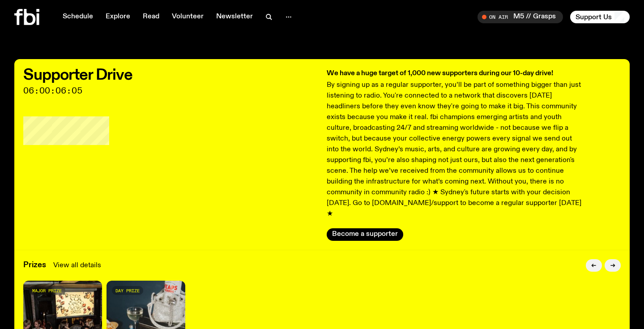 The width and height of the screenshot is (644, 329). What do you see at coordinates (188, 17) in the screenshot?
I see `a: Volunteer` at bounding box center [188, 17].